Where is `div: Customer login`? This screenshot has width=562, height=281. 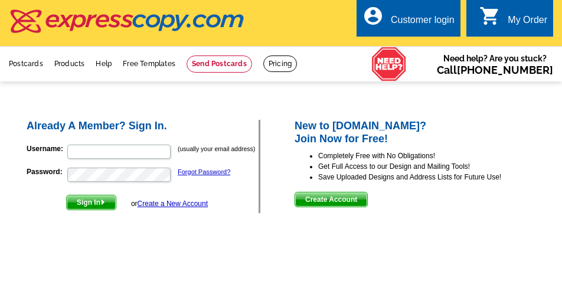 div: Customer login is located at coordinates (423, 23).